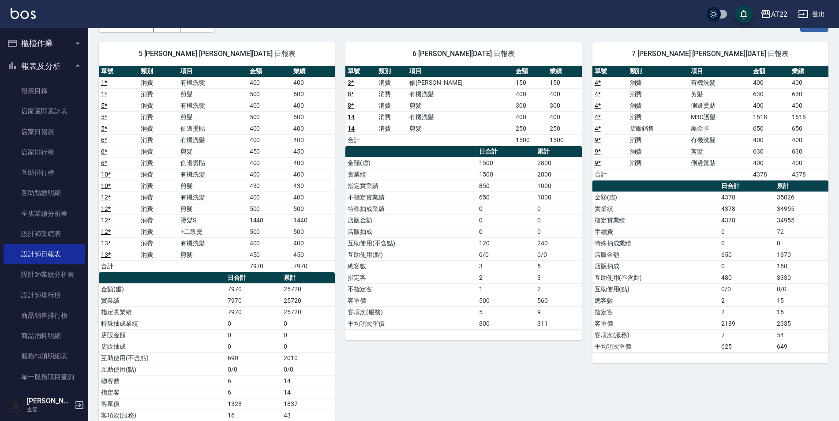  I want to click on td: 店販抽成, so click(411, 232).